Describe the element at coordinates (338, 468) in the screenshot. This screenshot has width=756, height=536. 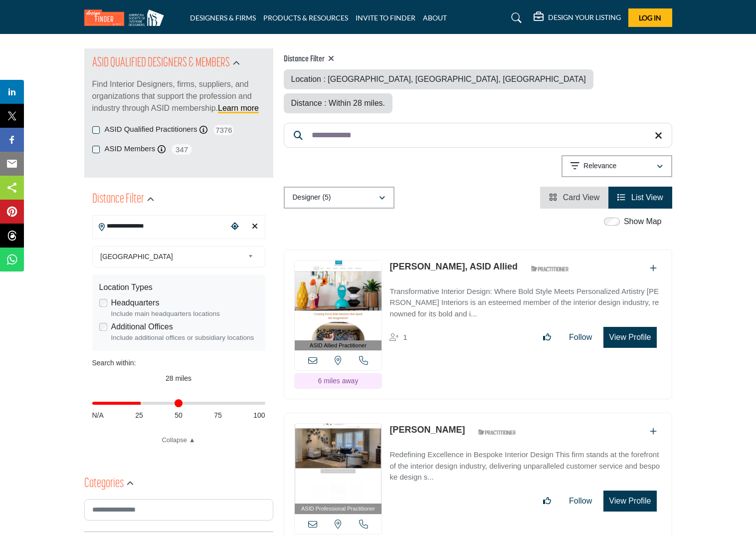
I see `a: ASID Professional Practitioner` at that location.